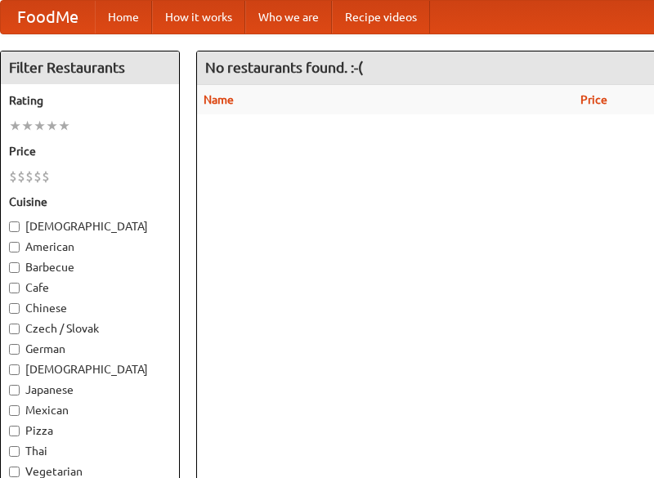  Describe the element at coordinates (90, 451) in the screenshot. I see `label: Thai` at that location.